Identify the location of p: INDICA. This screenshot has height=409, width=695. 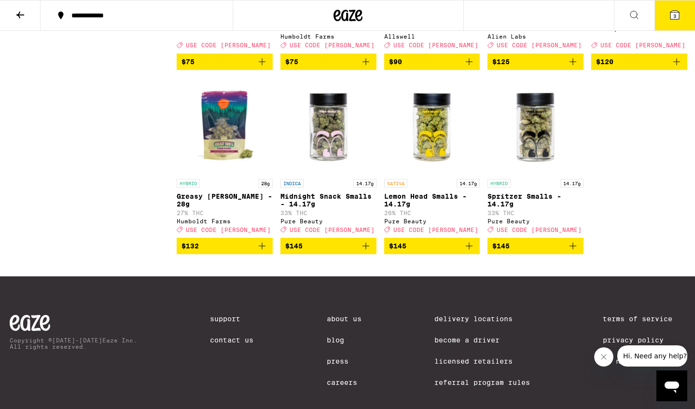
(292, 183).